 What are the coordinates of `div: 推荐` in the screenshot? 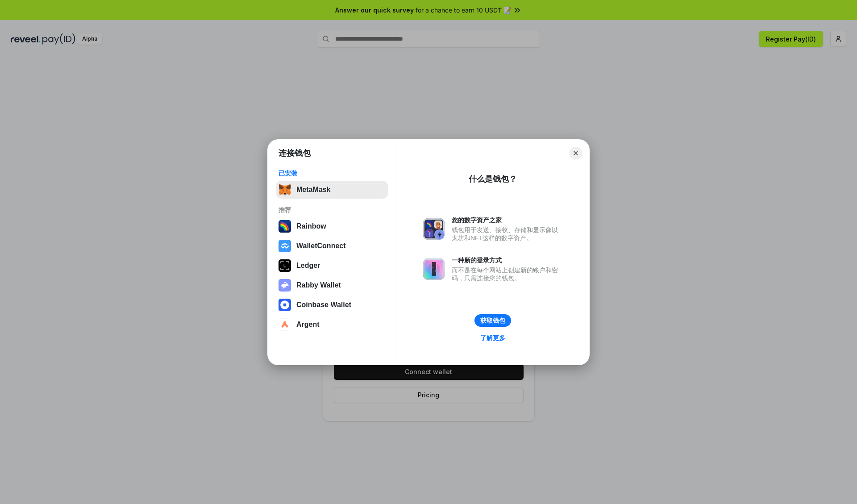 It's located at (332, 209).